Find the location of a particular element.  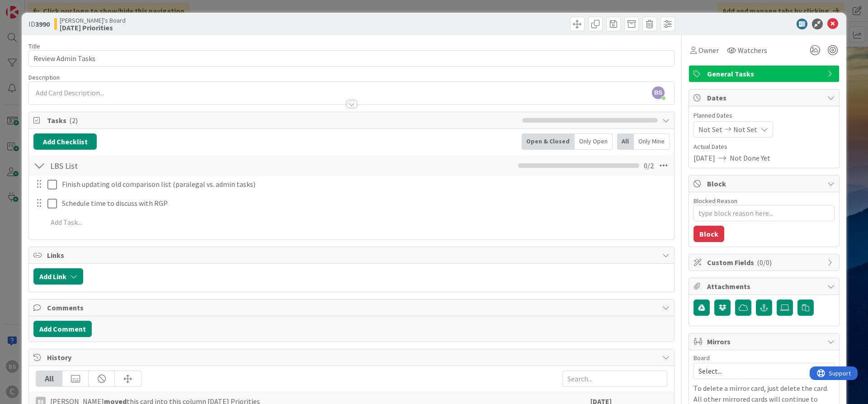

span: Links is located at coordinates (352, 255).